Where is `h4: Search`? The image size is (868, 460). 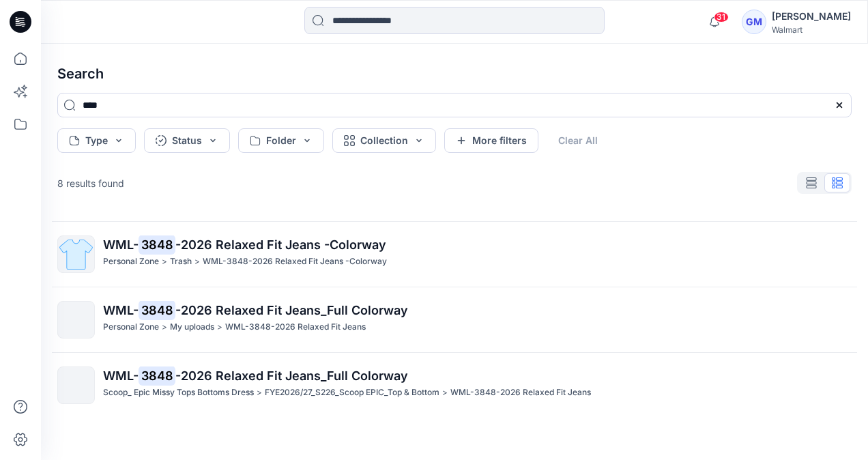 h4: Search is located at coordinates (454, 74).